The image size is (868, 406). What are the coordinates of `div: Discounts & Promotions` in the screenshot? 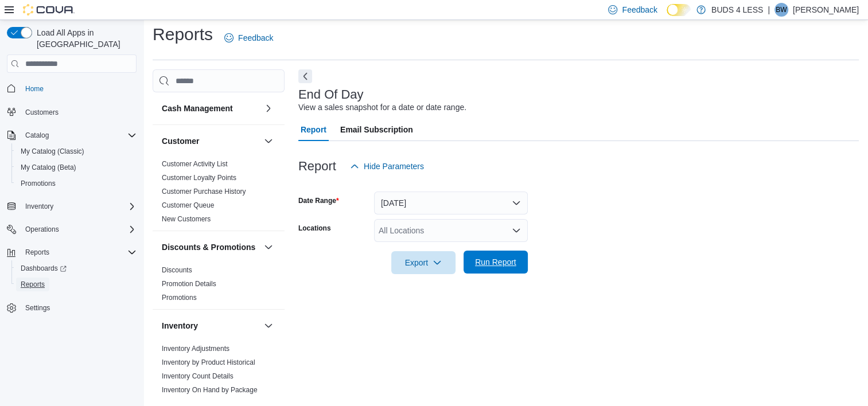 It's located at (219, 286).